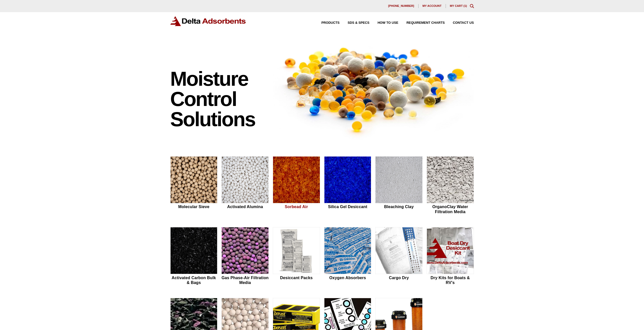 This screenshot has height=330, width=644. I want to click on a: Delta Adsorbents, so click(208, 21).